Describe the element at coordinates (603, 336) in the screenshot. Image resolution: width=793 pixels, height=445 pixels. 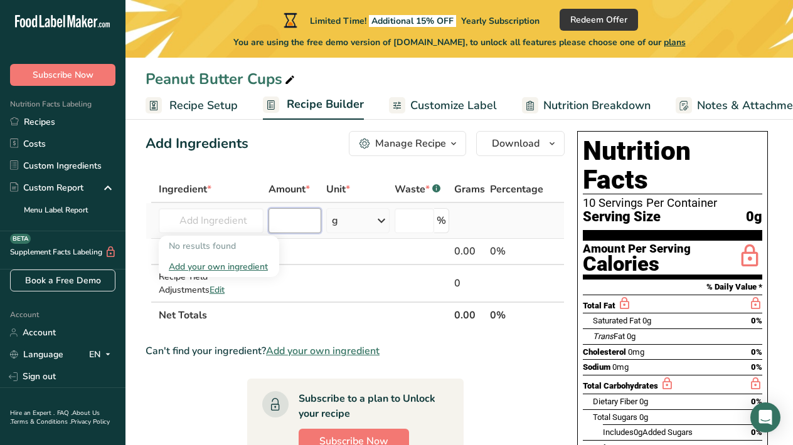
I see `i: Trans` at that location.